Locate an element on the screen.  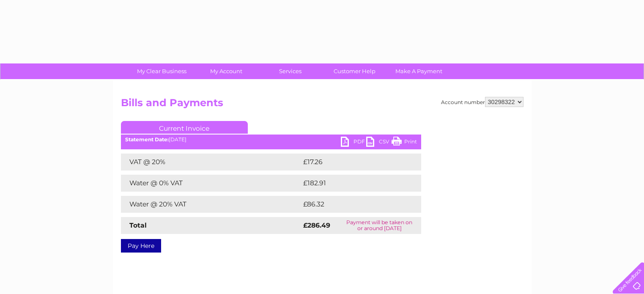
td: Water @ 20% VAT is located at coordinates (211, 204).